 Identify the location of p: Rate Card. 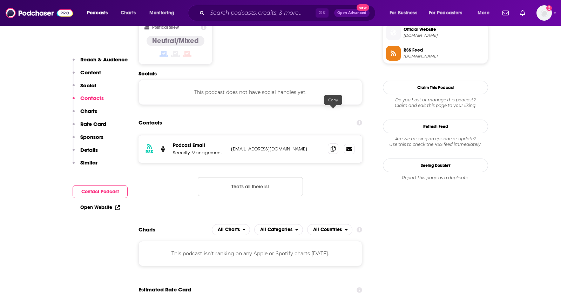
(93, 124).